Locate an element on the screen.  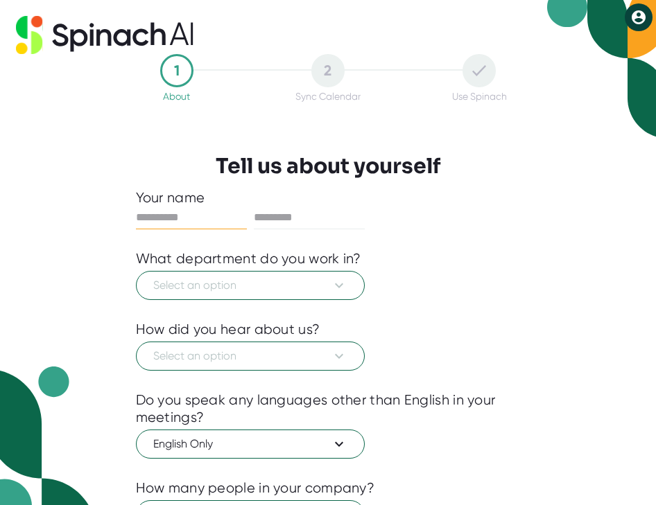
span: English Only is located at coordinates (250, 444).